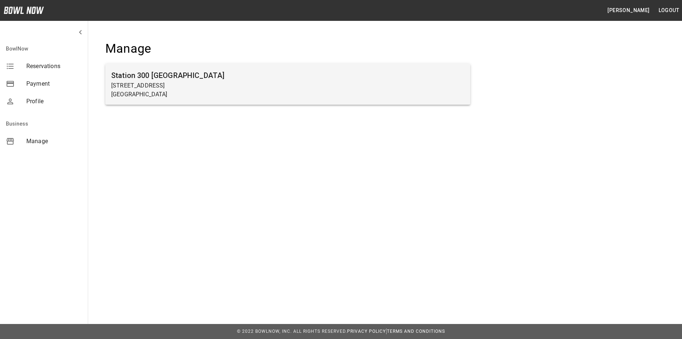  Describe the element at coordinates (669, 10) in the screenshot. I see `button: Logout` at that location.